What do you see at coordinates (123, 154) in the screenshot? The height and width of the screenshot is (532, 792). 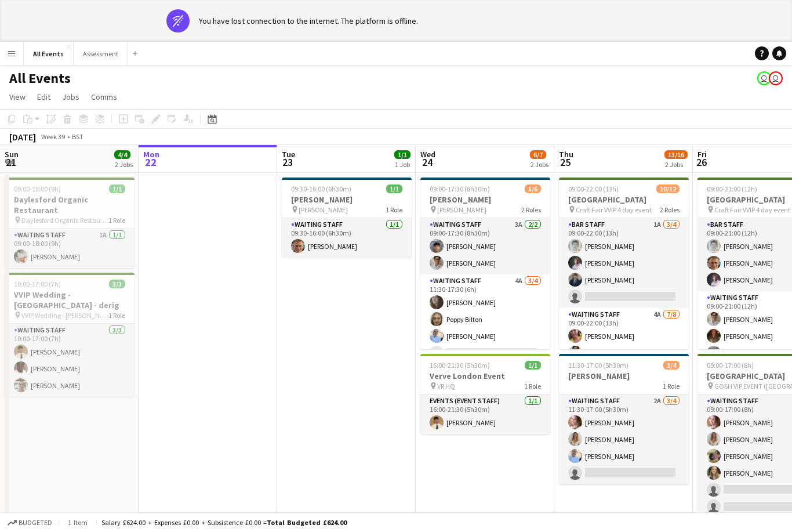 I see `span: 4/4` at bounding box center [123, 154].